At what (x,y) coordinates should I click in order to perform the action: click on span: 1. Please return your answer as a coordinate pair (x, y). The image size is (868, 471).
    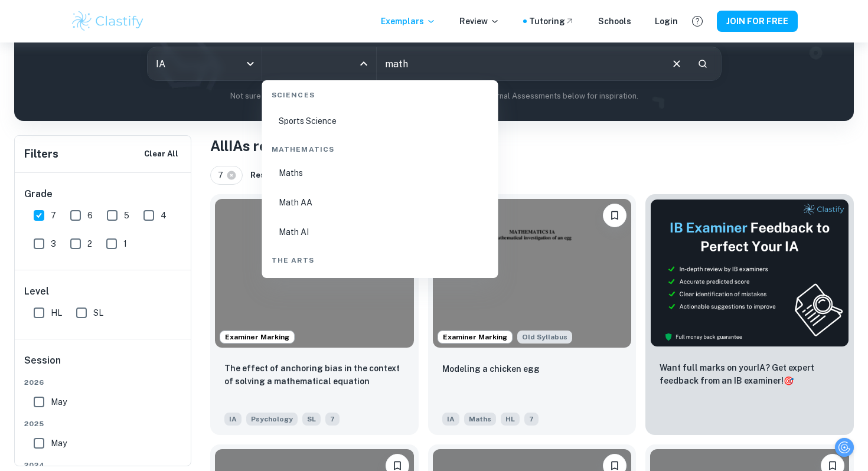
    Looking at the image, I should click on (125, 244).